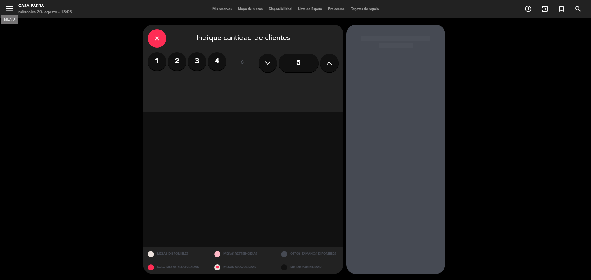  I want to click on i: turned_in_not, so click(561, 9).